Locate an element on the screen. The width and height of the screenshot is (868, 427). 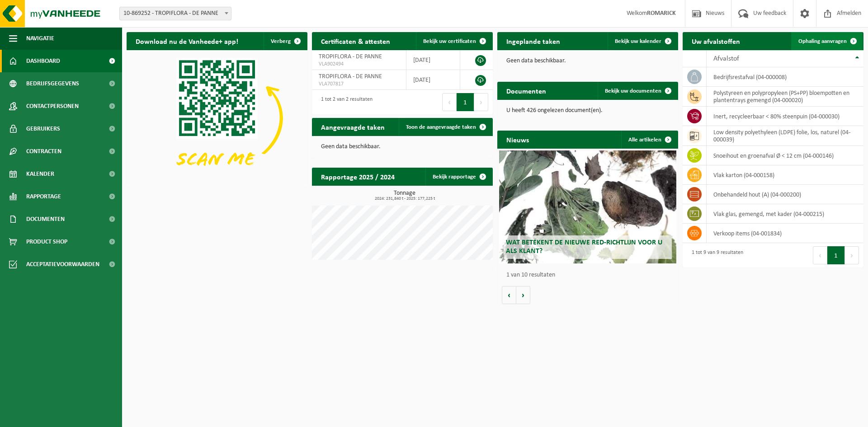
h2: Ingeplande taken is located at coordinates (533, 41).